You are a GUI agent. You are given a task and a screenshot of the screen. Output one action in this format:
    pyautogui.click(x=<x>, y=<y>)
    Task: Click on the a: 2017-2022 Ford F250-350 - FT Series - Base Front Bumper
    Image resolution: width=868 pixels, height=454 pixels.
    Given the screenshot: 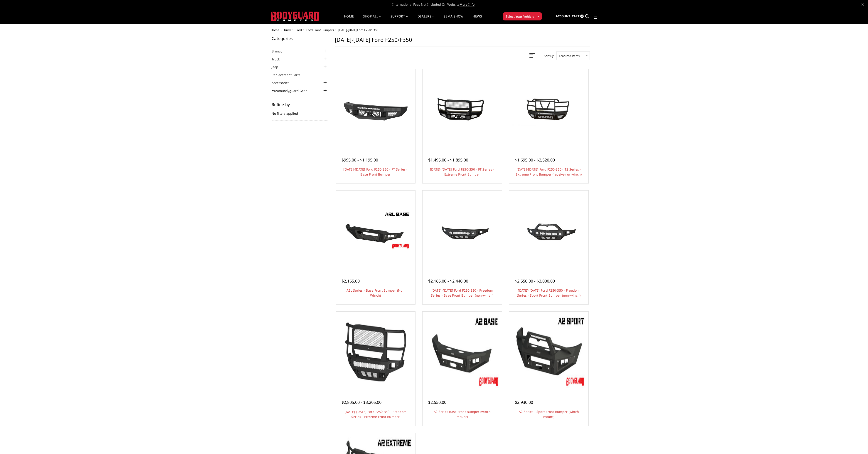 What is the action you would take?
    pyautogui.click(x=376, y=109)
    